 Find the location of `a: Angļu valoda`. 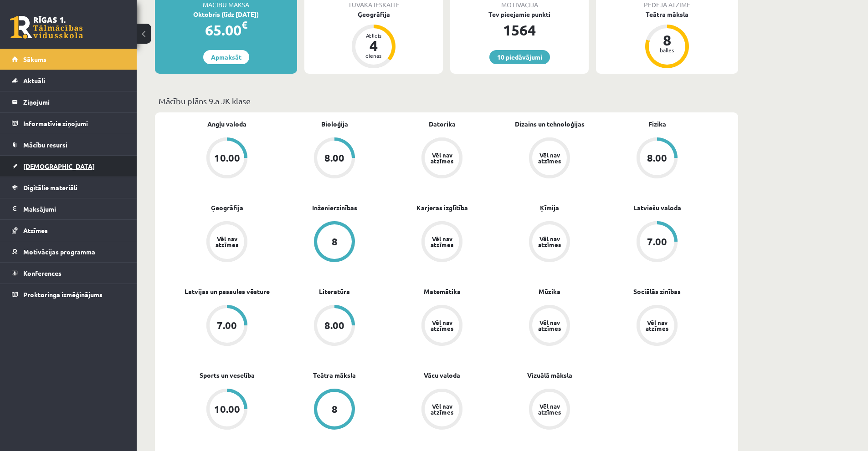

a: Angļu valoda is located at coordinates (227, 124).